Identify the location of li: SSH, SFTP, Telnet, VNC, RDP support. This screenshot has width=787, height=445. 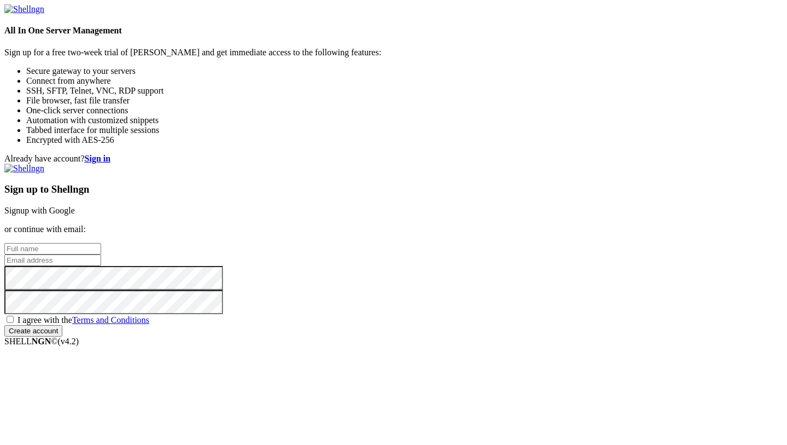
(405, 91).